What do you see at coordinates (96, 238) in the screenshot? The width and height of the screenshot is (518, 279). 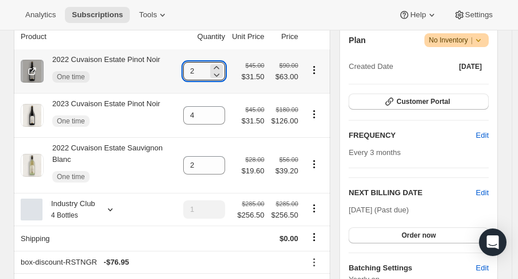 I see `th: Shipping` at bounding box center [96, 238].